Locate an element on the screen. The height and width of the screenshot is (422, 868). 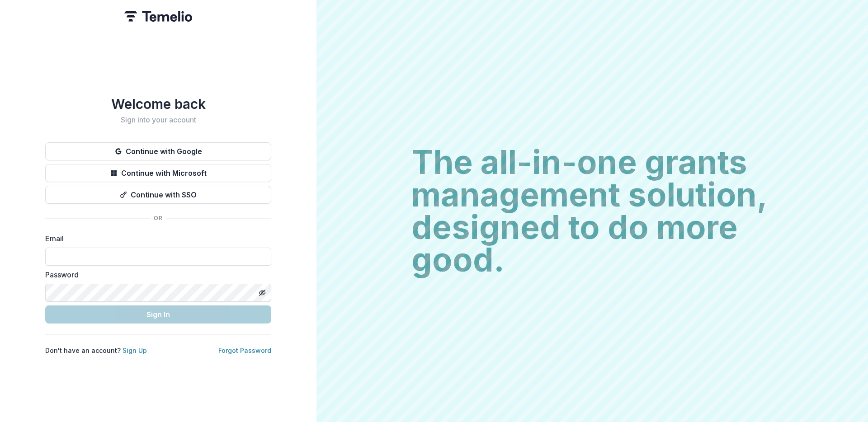
button: Sign In is located at coordinates (158, 314).